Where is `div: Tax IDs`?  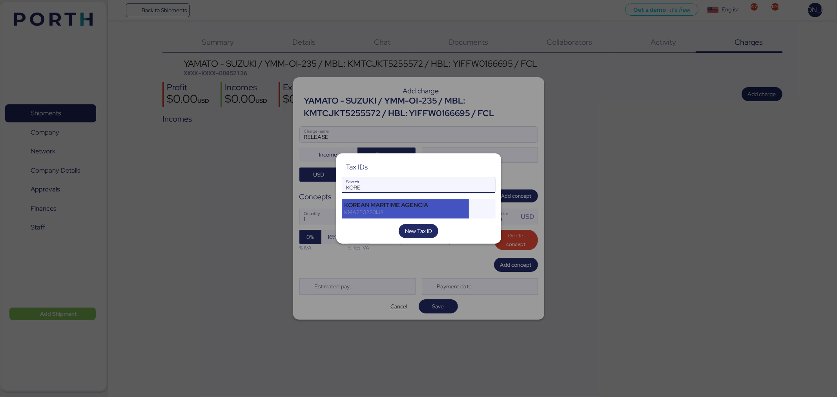
div: Tax IDs is located at coordinates (357, 167).